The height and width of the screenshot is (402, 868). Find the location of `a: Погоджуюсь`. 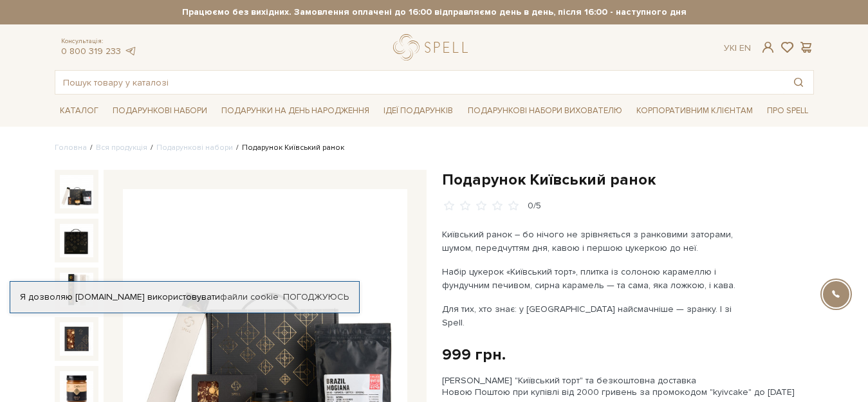

a: Погоджуюсь is located at coordinates (316, 297).